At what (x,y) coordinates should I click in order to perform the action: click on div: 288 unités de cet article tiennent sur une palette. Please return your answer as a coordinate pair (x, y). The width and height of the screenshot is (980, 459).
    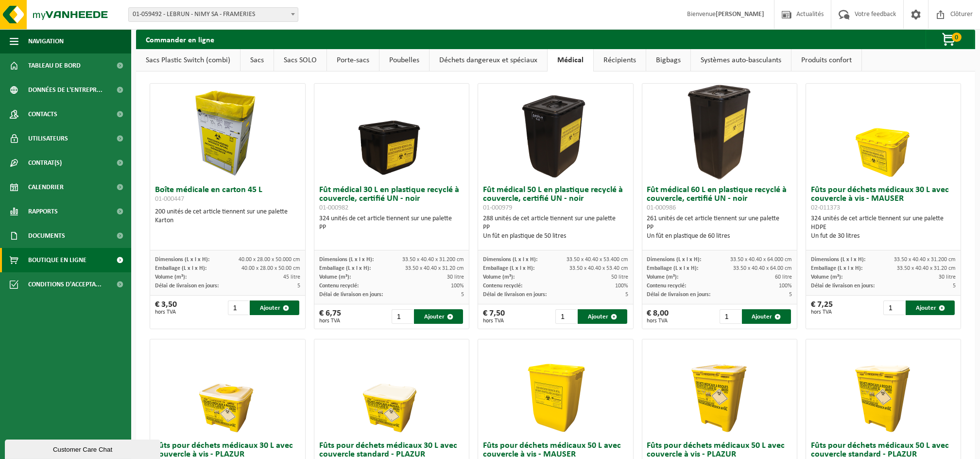
    Looking at the image, I should click on (556, 228).